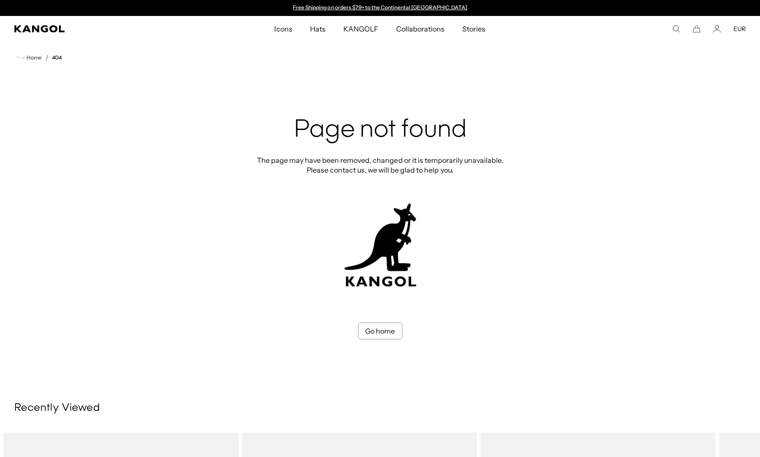 The image size is (760, 457). I want to click on summary: Search here, so click(676, 29).